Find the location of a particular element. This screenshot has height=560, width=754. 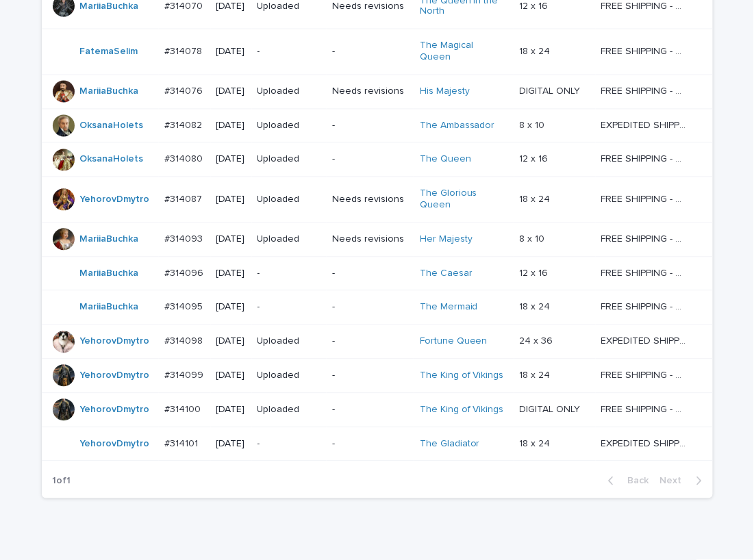

a: Her Majesty is located at coordinates (446, 239).